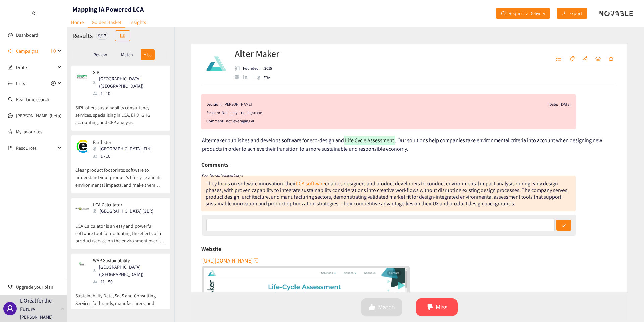  What do you see at coordinates (585, 59) in the screenshot?
I see `span: share-alt` at bounding box center [585, 59].